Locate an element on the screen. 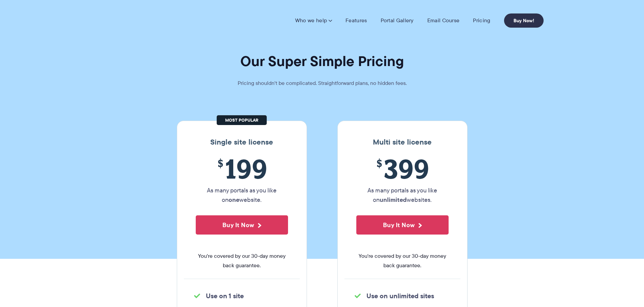 This screenshot has height=307, width=644. strong: unlimited is located at coordinates (393, 200).